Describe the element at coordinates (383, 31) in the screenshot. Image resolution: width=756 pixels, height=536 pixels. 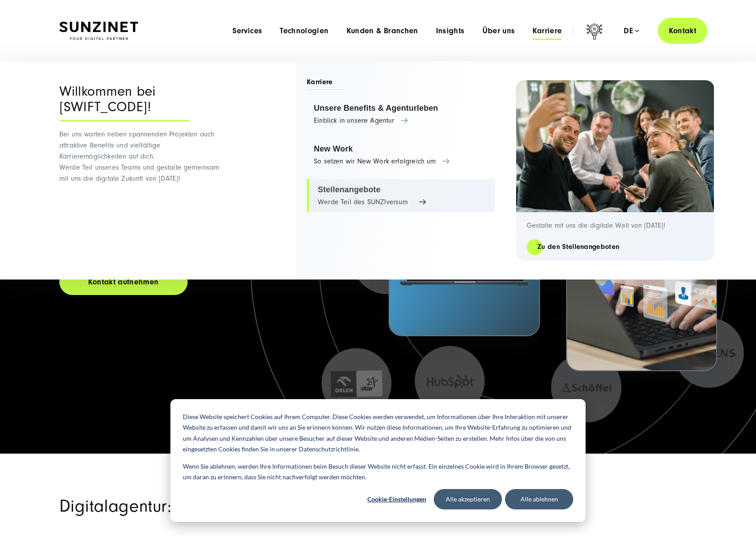
I see `span: Kunden & Branchen` at that location.